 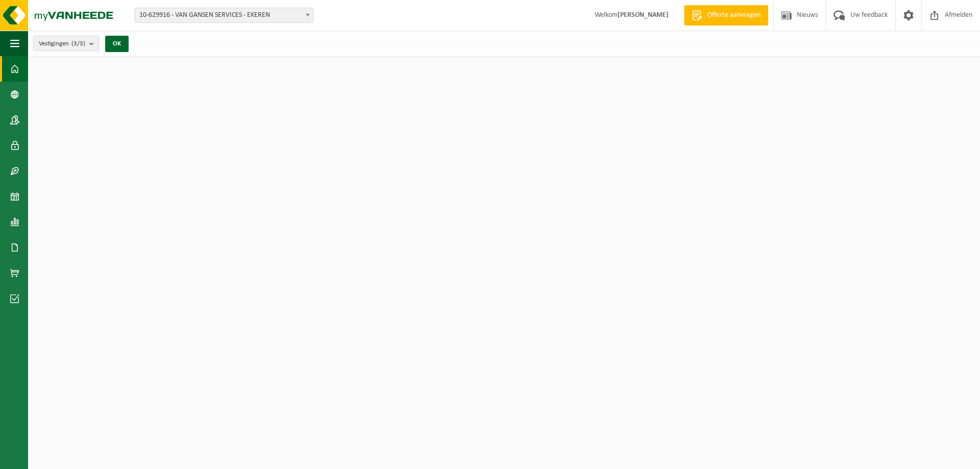 What do you see at coordinates (734, 15) in the screenshot?
I see `span: Offerte aanvragen` at bounding box center [734, 15].